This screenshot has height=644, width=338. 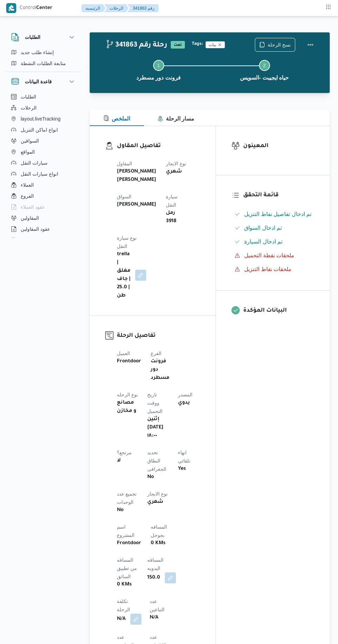 What do you see at coordinates (275, 45) in the screenshot?
I see `button: نسخ الرحلة` at bounding box center [275, 45].